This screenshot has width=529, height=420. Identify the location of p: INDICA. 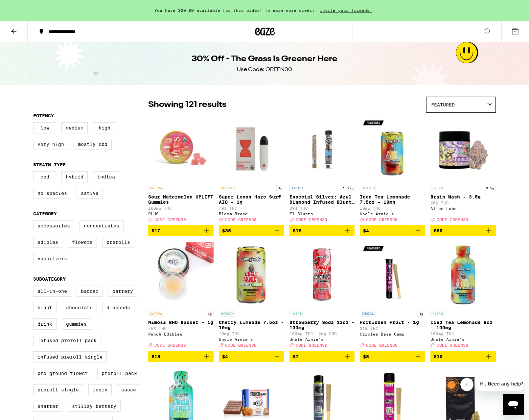
(367, 314).